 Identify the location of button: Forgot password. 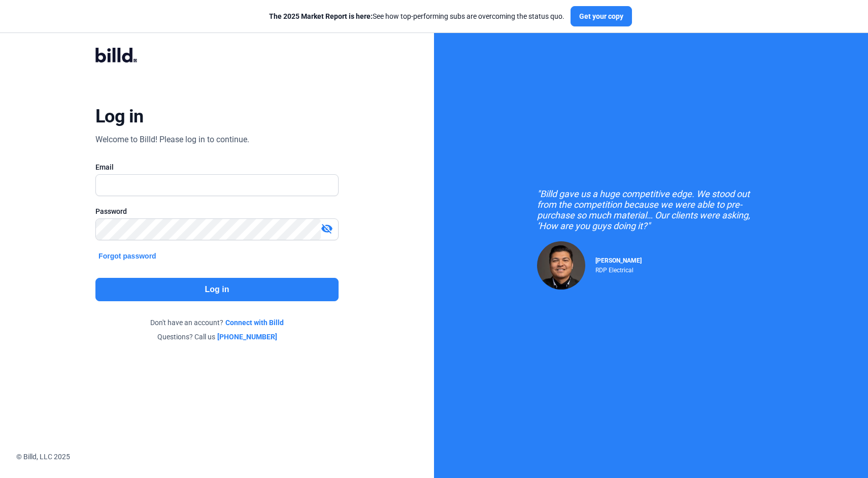
(127, 256).